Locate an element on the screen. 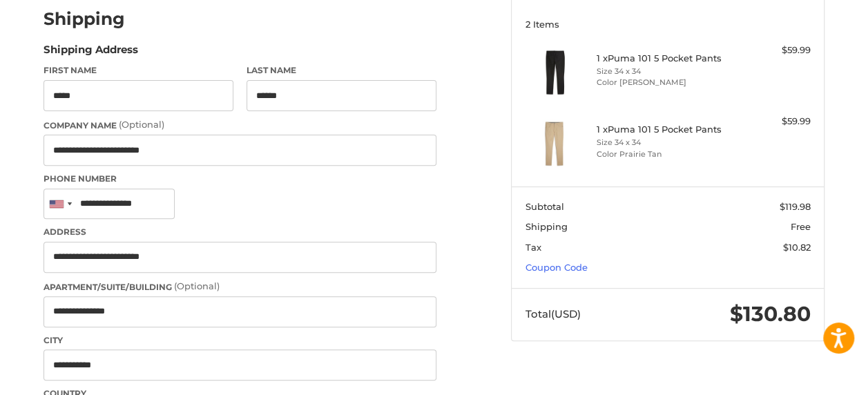 This screenshot has width=868, height=395. a: Coupon Code is located at coordinates (556, 267).